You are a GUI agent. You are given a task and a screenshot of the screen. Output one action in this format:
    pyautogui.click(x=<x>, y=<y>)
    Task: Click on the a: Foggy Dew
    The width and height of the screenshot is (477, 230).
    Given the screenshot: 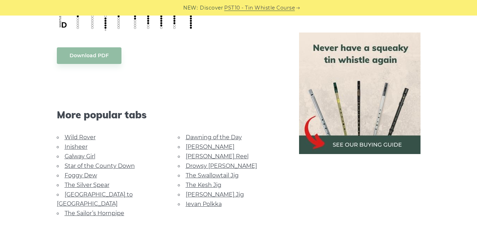 What is the action you would take?
    pyautogui.click(x=81, y=175)
    